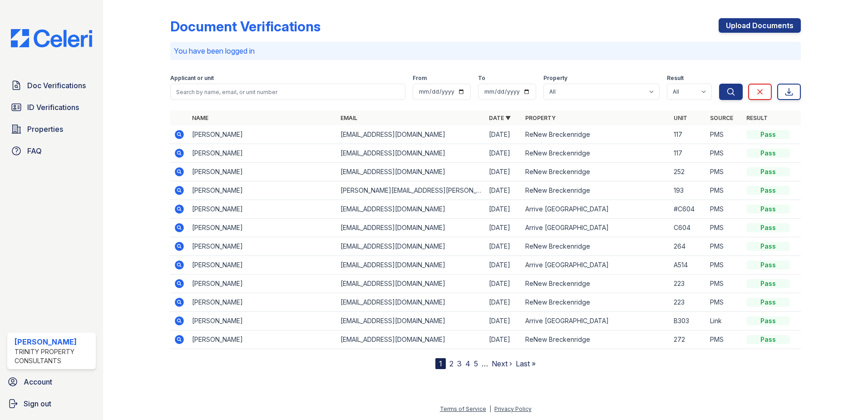  What do you see at coordinates (440, 364) in the screenshot?
I see `div: 1` at bounding box center [440, 364].